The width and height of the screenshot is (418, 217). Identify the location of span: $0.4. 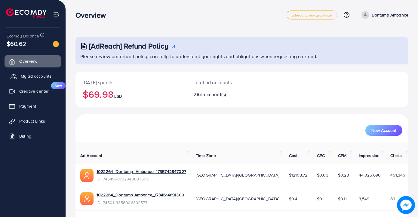
(293, 199).